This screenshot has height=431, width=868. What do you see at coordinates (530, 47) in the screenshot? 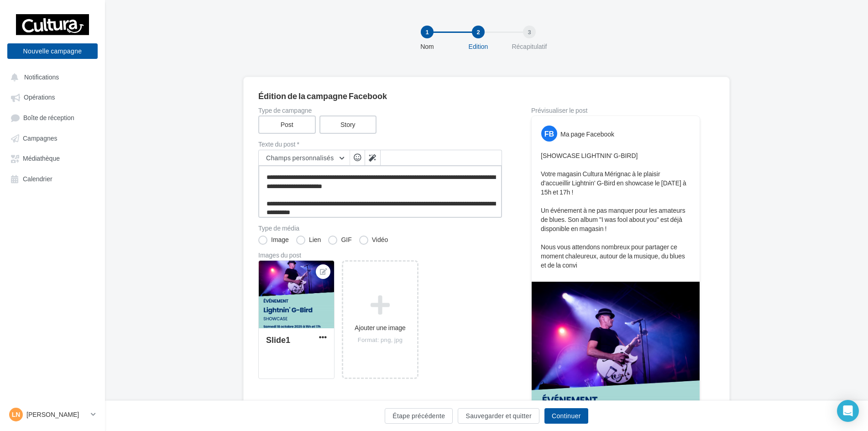
I see `div: Récapitulatif` at bounding box center [530, 47].